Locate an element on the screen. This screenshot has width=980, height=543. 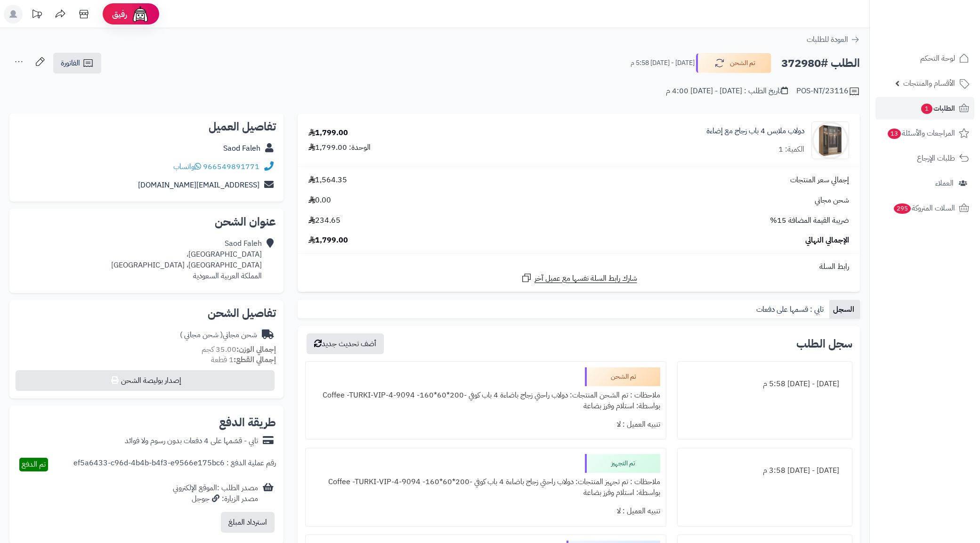
button: تم الشحن is located at coordinates (733, 63).